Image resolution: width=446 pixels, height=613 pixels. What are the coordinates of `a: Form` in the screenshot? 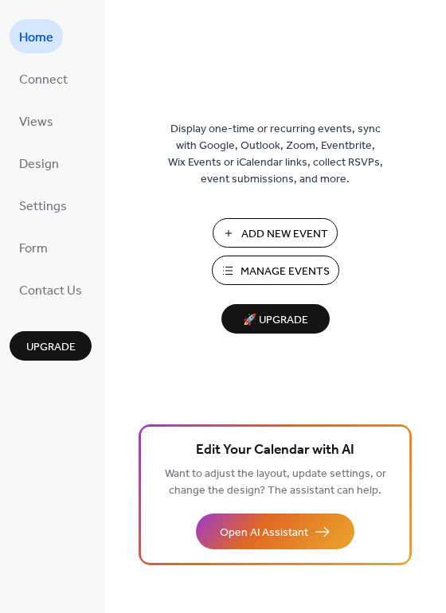 It's located at (33, 247).